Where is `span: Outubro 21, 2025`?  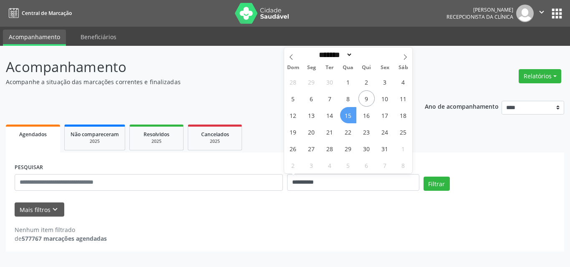 span: Outubro 21, 2025 is located at coordinates (329, 132).